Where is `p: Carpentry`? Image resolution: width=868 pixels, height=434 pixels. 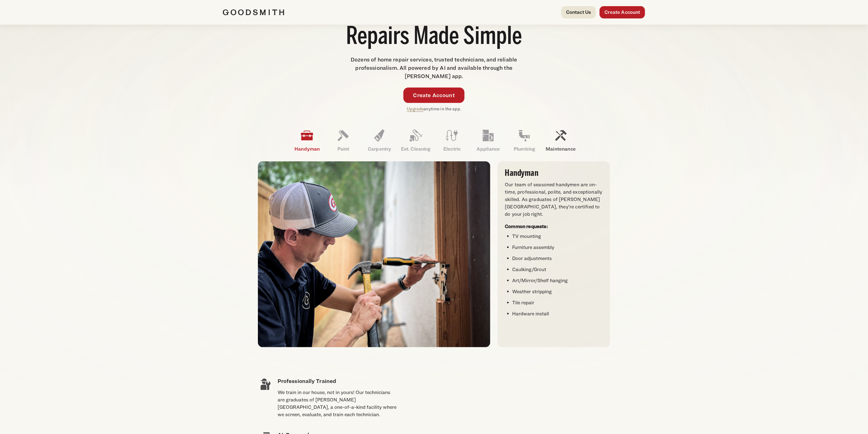
p: Carpentry is located at coordinates (379, 149).